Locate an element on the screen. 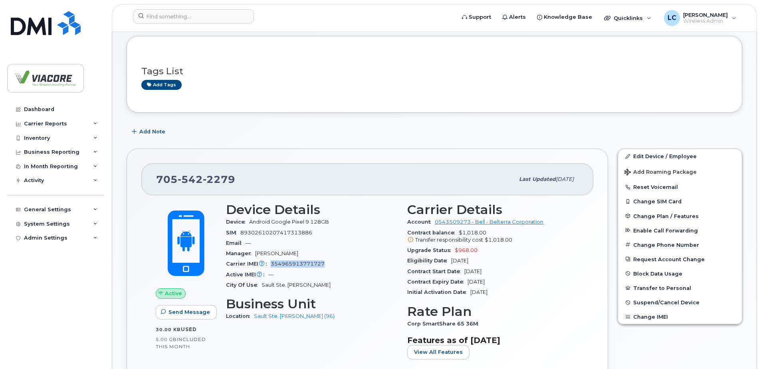  span: Manager is located at coordinates (240, 253).